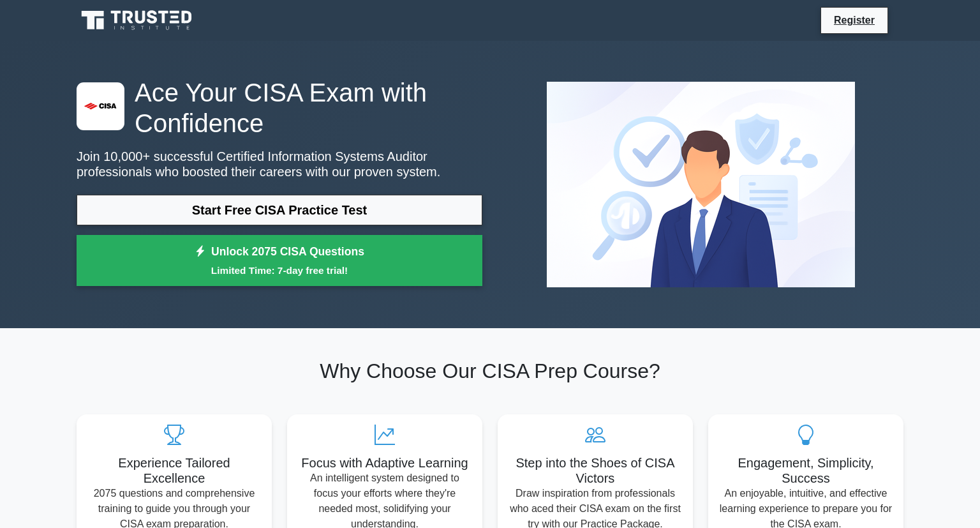 This screenshot has height=528, width=980. I want to click on h2: Why Choose Our CISA Prep Course?, so click(490, 371).